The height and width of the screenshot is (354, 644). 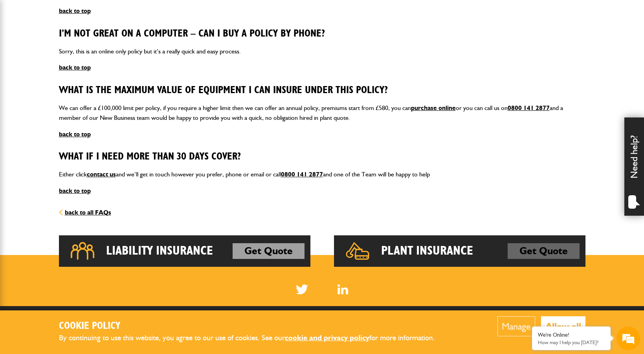 What do you see at coordinates (87, 49) in the screenshot?
I see `div: Chat with us now` at bounding box center [87, 49].